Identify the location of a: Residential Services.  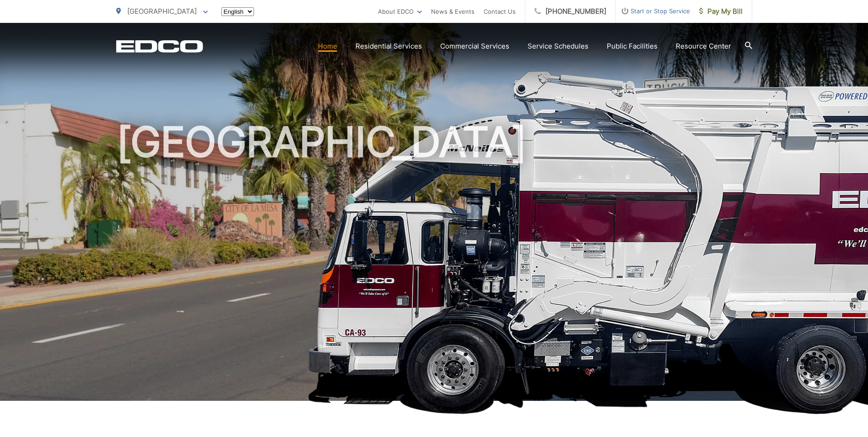
(389, 46).